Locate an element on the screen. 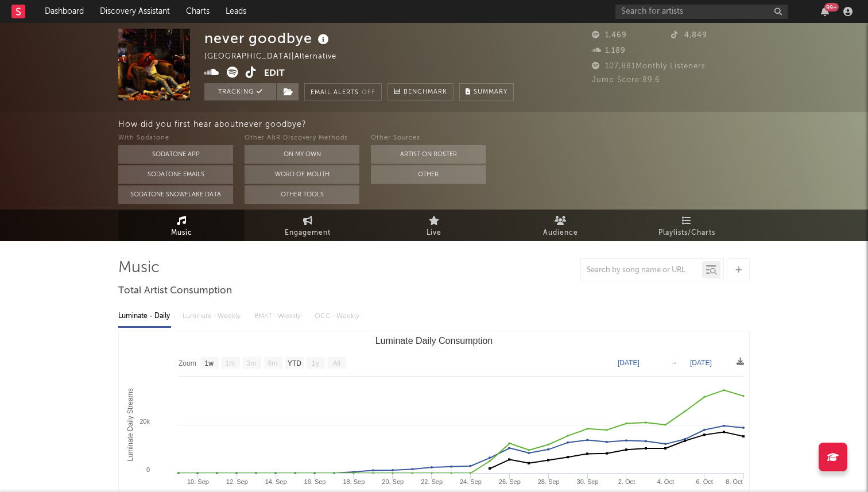  span: Total Artist Consumption is located at coordinates (175, 291).